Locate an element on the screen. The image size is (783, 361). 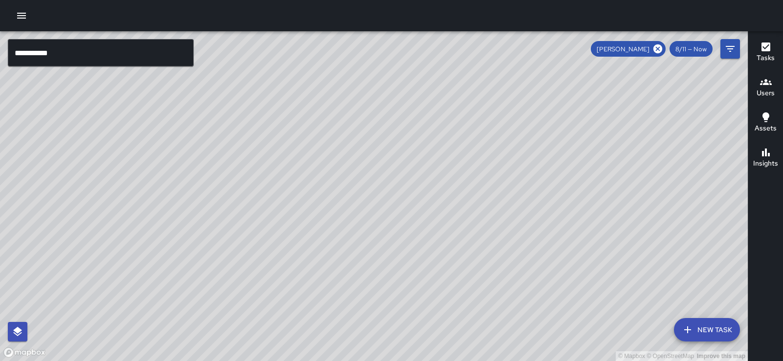
button: New Task is located at coordinates (707, 330).